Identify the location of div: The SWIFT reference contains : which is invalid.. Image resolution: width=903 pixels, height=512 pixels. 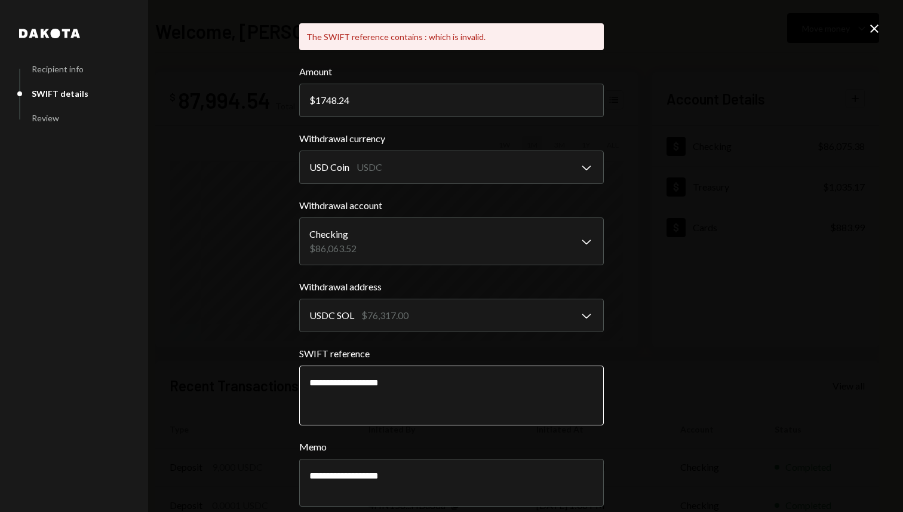
(452, 36).